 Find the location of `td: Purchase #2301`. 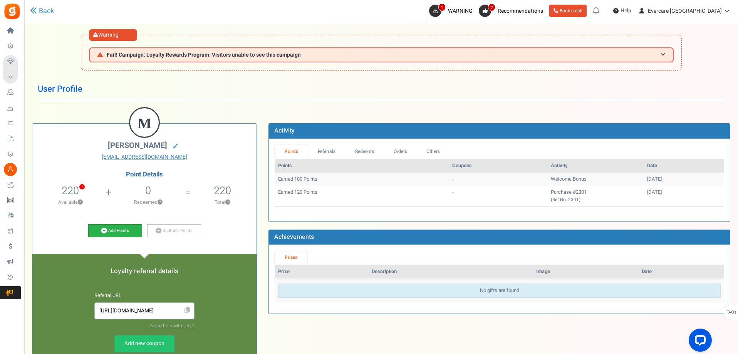

td: Purchase #2301 is located at coordinates (596, 196).